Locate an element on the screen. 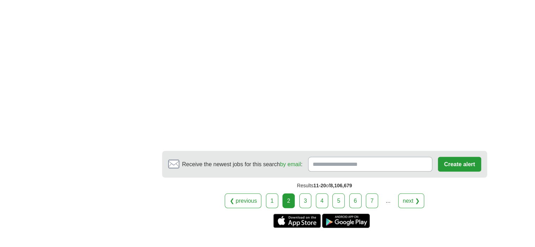 This screenshot has height=247, width=535. span: Receive the newest jobs for this search : is located at coordinates (242, 164).